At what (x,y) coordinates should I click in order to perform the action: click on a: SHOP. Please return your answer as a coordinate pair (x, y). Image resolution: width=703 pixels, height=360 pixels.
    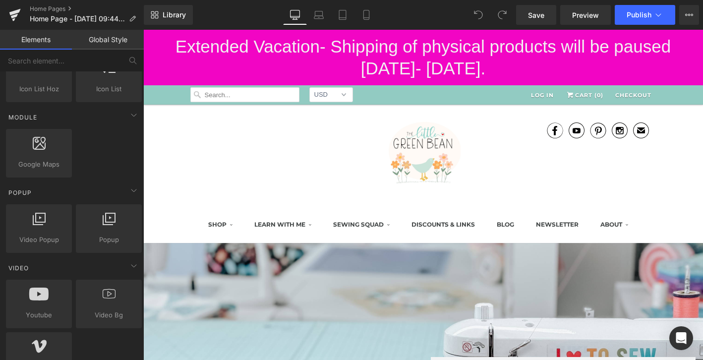
    Looking at the image, I should click on (77, 195).